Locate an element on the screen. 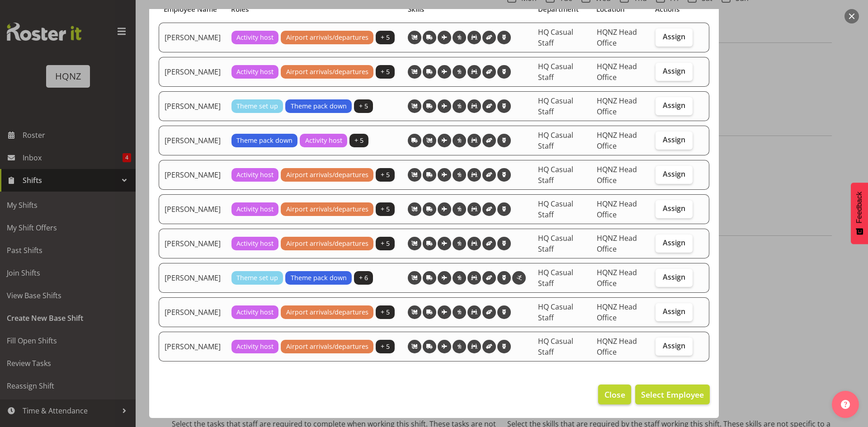 This screenshot has width=868, height=427. span: Roles is located at coordinates (240, 9).